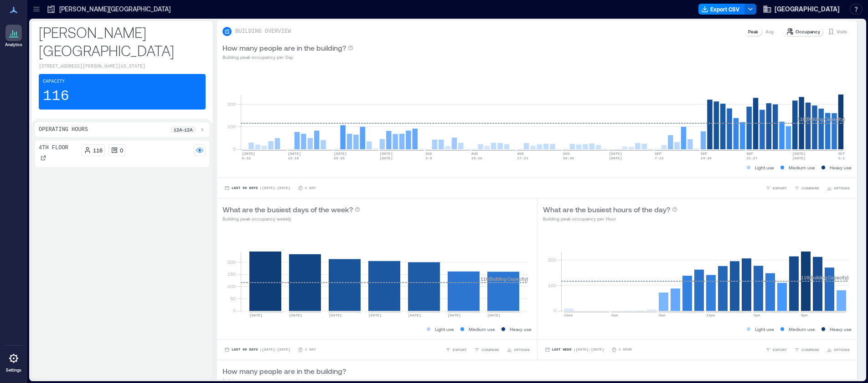 The image size is (868, 383). I want to click on text: 13-19, so click(293, 158).